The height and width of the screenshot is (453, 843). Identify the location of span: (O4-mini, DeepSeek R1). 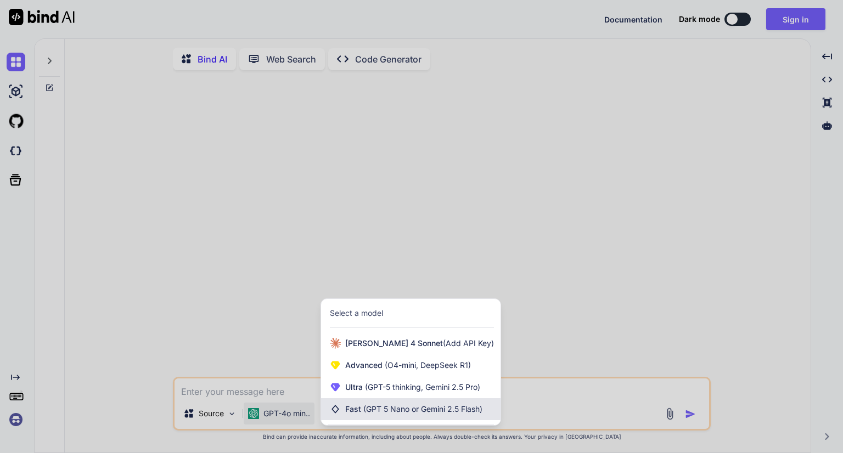
(427, 365).